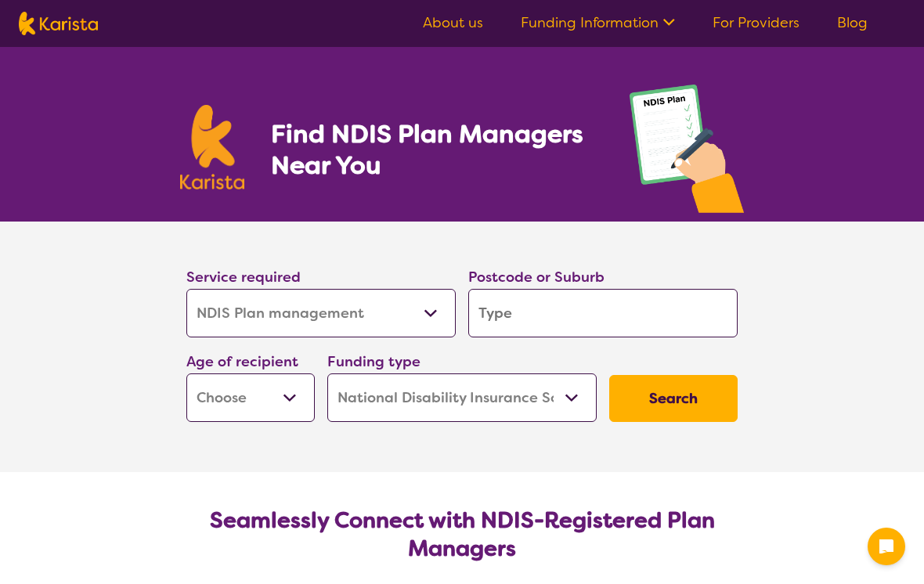 The image size is (924, 584). Describe the element at coordinates (536, 277) in the screenshot. I see `label: Postcode or Suburb` at that location.